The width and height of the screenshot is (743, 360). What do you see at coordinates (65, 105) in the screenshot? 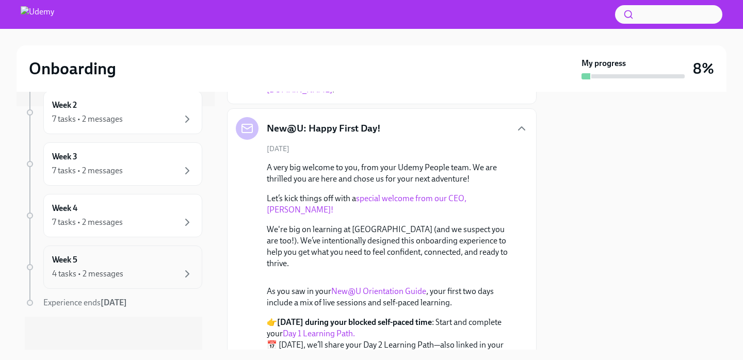
I see `h6: Week 2` at bounding box center [65, 105].